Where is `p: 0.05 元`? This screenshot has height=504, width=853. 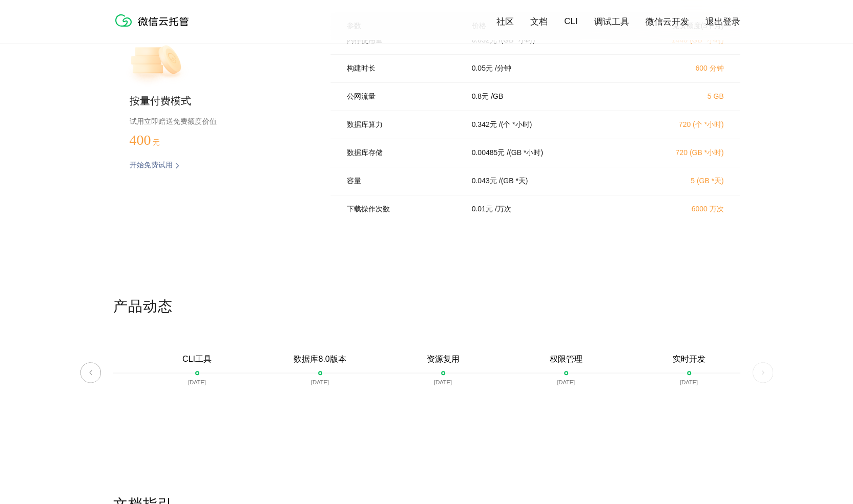
p: 0.05 元 is located at coordinates (482, 69).